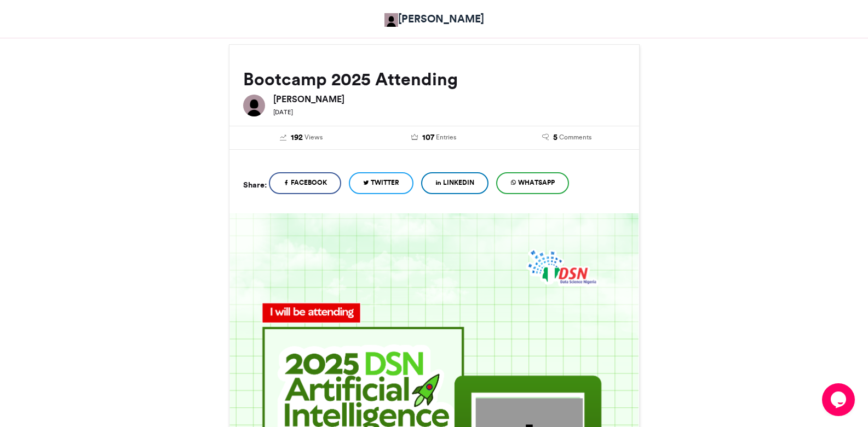  Describe the element at coordinates (434, 138) in the screenshot. I see `a: 107 Entries` at that location.